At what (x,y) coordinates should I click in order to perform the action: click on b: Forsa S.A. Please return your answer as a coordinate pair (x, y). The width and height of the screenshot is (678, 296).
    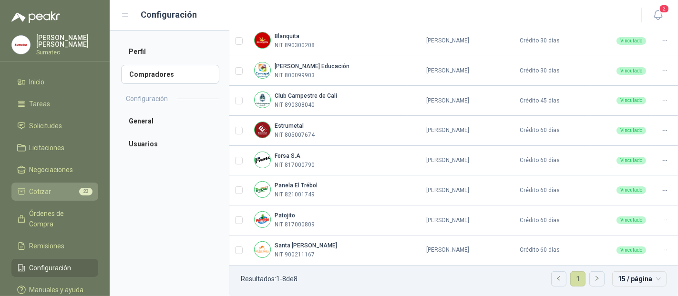
    Looking at the image, I should click on (288, 156).